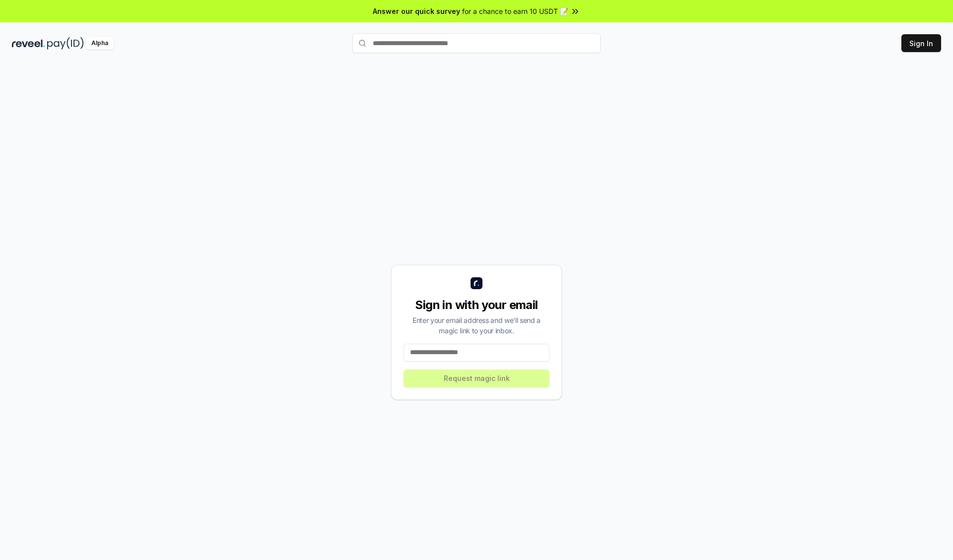 Image resolution: width=953 pixels, height=560 pixels. What do you see at coordinates (476, 284) in the screenshot?
I see `img: logo_small` at bounding box center [476, 284].